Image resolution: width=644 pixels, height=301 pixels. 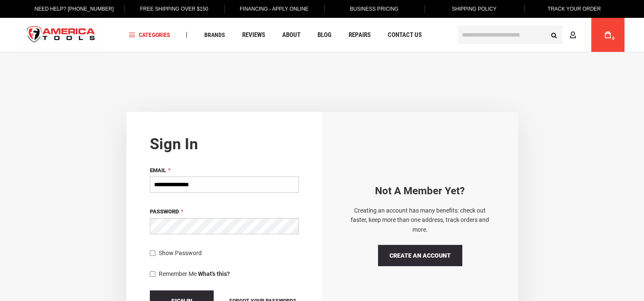 I want to click on a: Brands, so click(x=214, y=35).